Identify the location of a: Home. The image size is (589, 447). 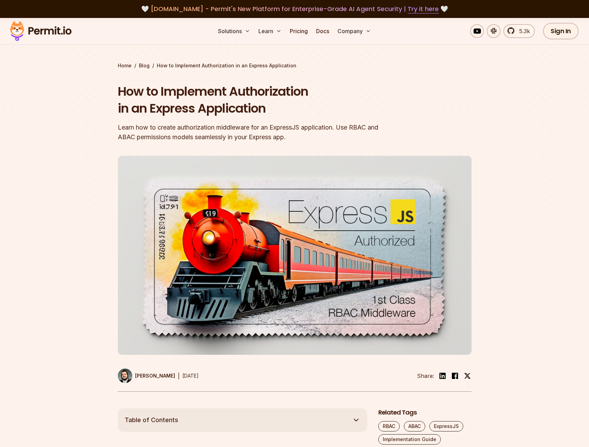
(125, 66).